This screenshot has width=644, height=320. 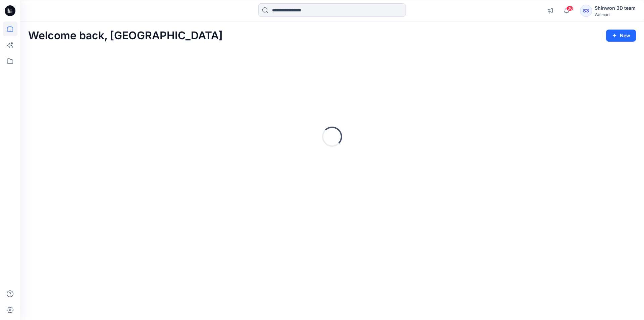 I want to click on button: New, so click(x=621, y=36).